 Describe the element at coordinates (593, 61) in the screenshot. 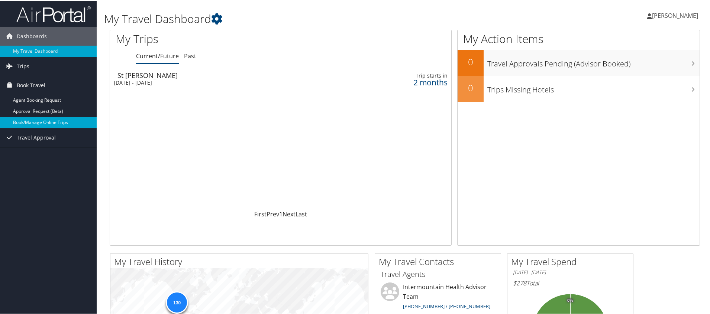

I see `h3: Travel Approvals Pending (Advisor Booked)` at that location.